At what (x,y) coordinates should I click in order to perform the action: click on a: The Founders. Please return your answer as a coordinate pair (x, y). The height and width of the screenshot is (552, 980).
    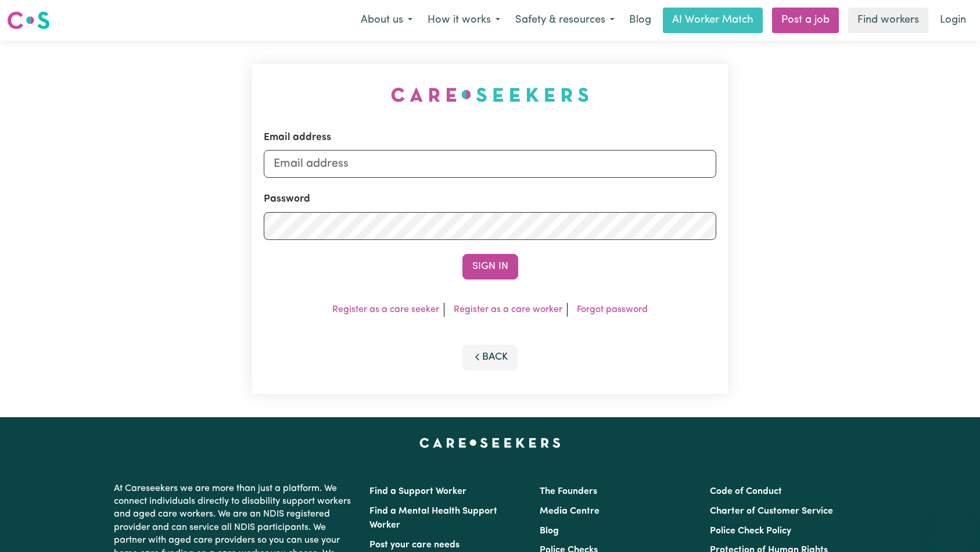
    Looking at the image, I should click on (568, 491).